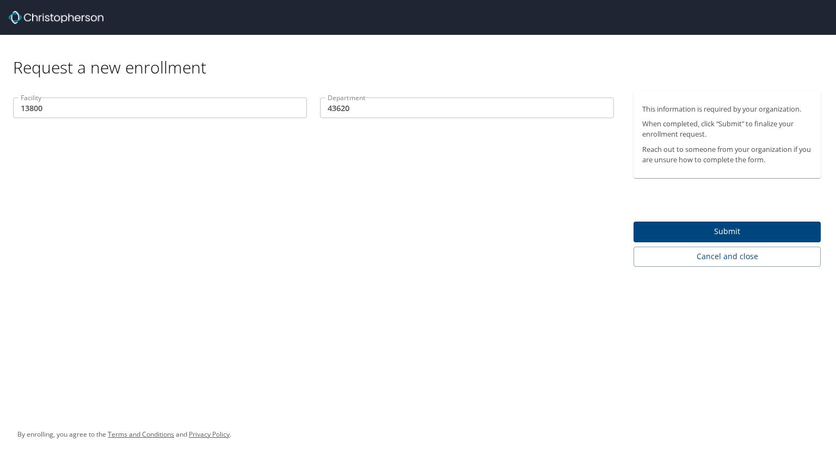 The height and width of the screenshot is (459, 836). Describe the element at coordinates (124, 434) in the screenshot. I see `div: By enrolling, you agree to the and .` at that location.